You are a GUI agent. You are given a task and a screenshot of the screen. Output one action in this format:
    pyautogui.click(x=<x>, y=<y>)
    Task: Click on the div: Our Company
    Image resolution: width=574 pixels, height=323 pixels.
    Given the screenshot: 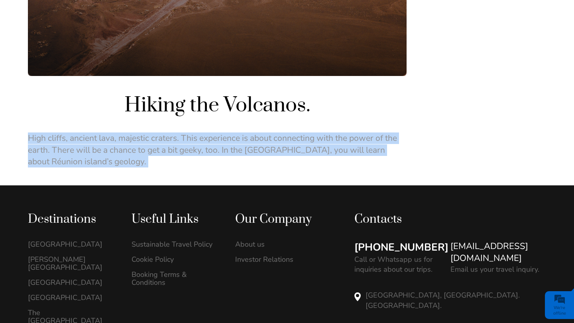 What is the action you would take?
    pyautogui.click(x=278, y=219)
    